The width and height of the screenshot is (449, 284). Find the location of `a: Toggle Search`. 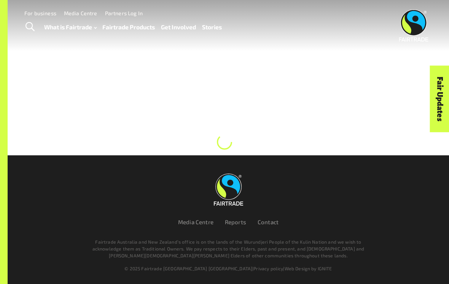

a: Toggle Search is located at coordinates (30, 27).